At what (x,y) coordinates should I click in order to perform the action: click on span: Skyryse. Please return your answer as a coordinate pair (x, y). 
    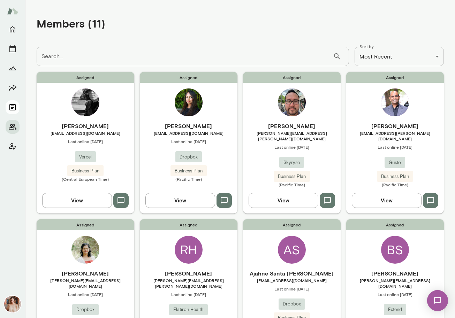
    Looking at the image, I should click on (291, 163).